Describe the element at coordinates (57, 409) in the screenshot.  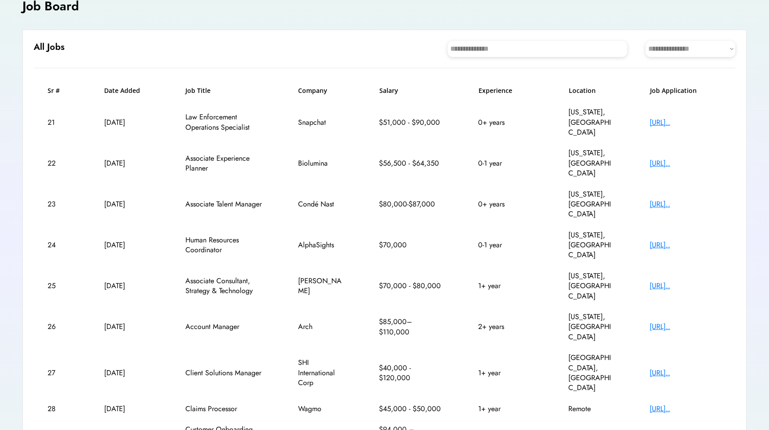
I see `div: 28` at that location.